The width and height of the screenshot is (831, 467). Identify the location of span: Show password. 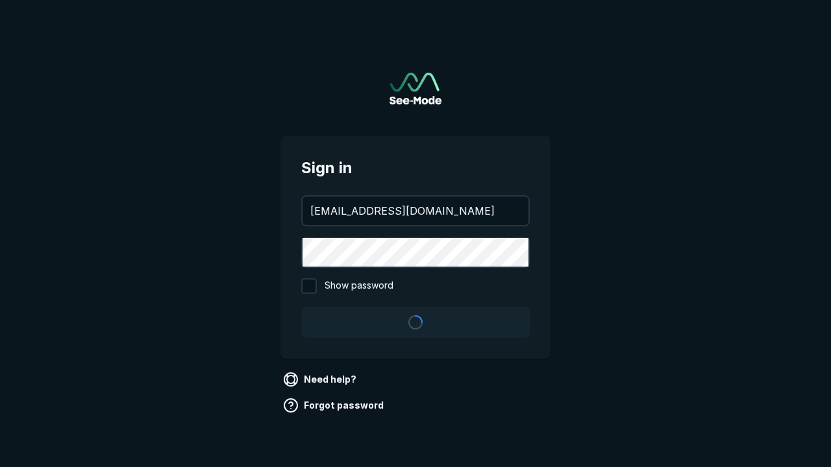
(359, 286).